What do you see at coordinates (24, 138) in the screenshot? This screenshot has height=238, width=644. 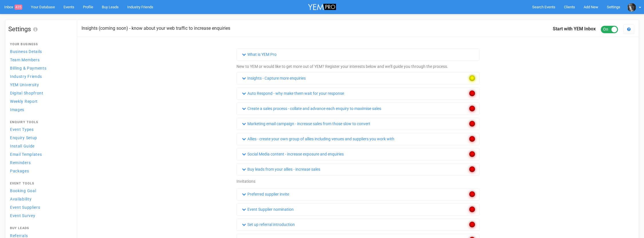 I see `span: Enquiry Setup` at bounding box center [24, 138].